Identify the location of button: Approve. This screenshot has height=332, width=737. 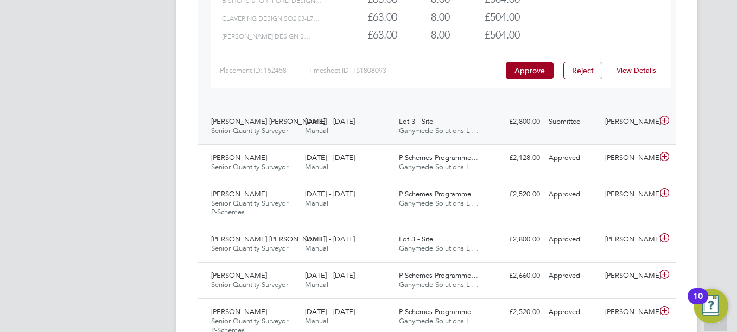
(530, 71).